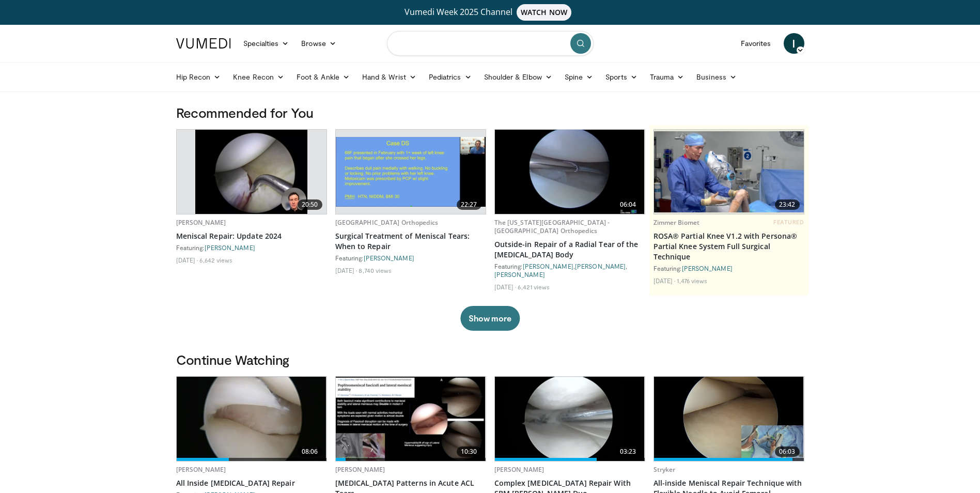 The image size is (980, 493). Describe the element at coordinates (717, 77) in the screenshot. I see `a: Business` at that location.